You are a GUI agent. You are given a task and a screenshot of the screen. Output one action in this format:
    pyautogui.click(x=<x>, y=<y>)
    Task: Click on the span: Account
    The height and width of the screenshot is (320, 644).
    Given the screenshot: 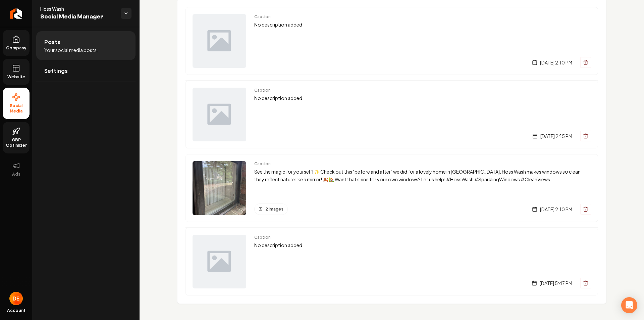 What is the action you would take?
    pyautogui.click(x=16, y=310)
    